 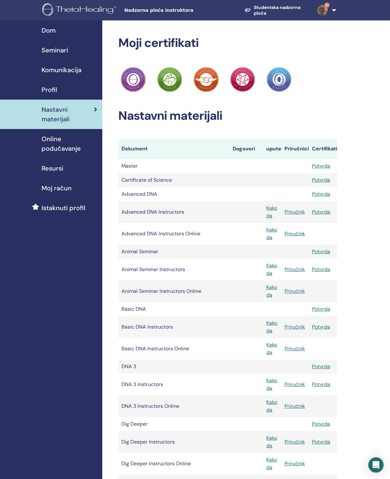 What do you see at coordinates (228, 43) in the screenshot?
I see `h2: Moji certifikati` at bounding box center [228, 43].